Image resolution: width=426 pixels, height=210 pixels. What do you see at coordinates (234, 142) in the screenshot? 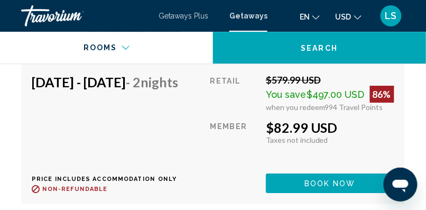
I see `div: Member` at bounding box center [234, 142].